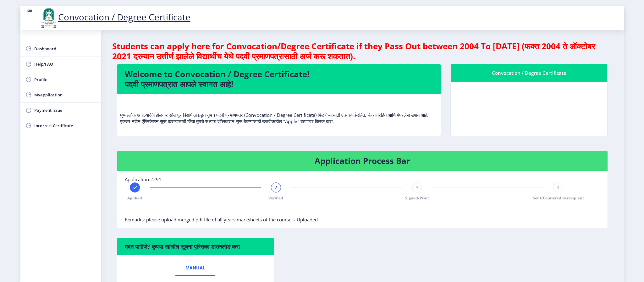 Image resolution: width=644 pixels, height=282 pixels. What do you see at coordinates (61, 110) in the screenshot?
I see `a: Payment issue` at bounding box center [61, 110].